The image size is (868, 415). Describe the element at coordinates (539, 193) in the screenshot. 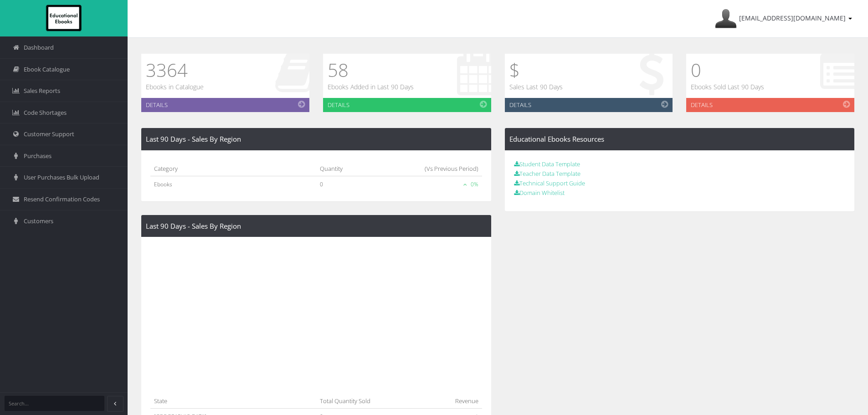

I see `a: Domain Whitelist` at that location.